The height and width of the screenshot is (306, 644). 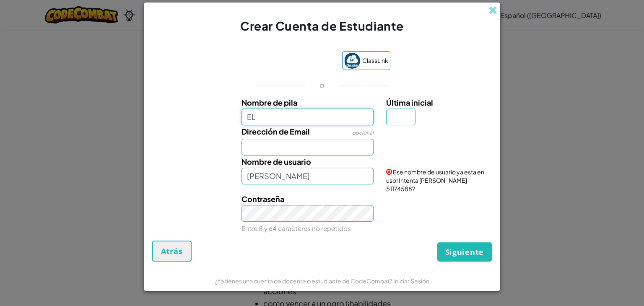 What do you see at coordinates (464, 252) in the screenshot?
I see `span: Siguiente` at bounding box center [464, 252].